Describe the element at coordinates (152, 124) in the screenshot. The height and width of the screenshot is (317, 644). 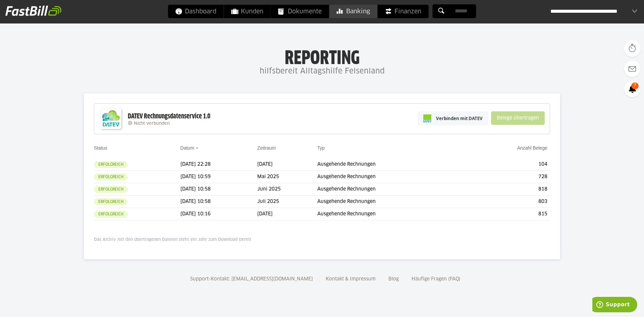
I see `span: Nicht verbunden` at that location.